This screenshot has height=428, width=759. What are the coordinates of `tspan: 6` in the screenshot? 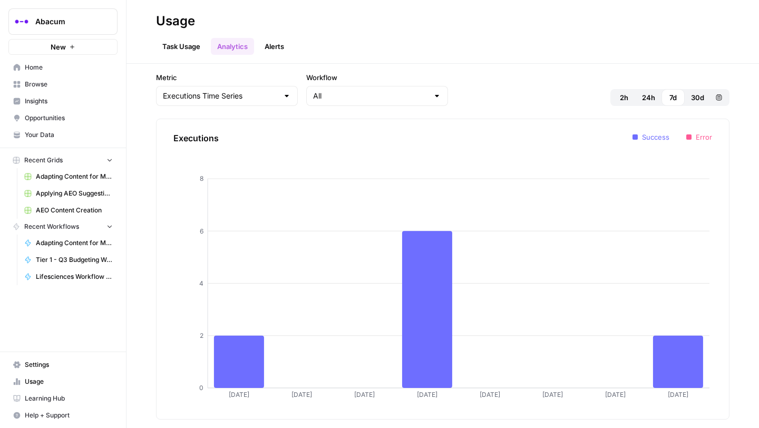 It's located at (201, 231).